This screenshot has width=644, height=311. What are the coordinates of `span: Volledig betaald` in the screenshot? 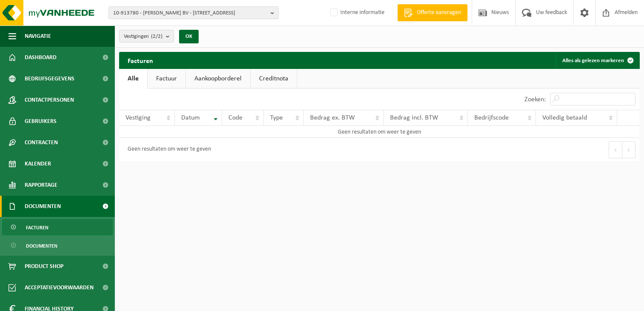 It's located at (564, 118).